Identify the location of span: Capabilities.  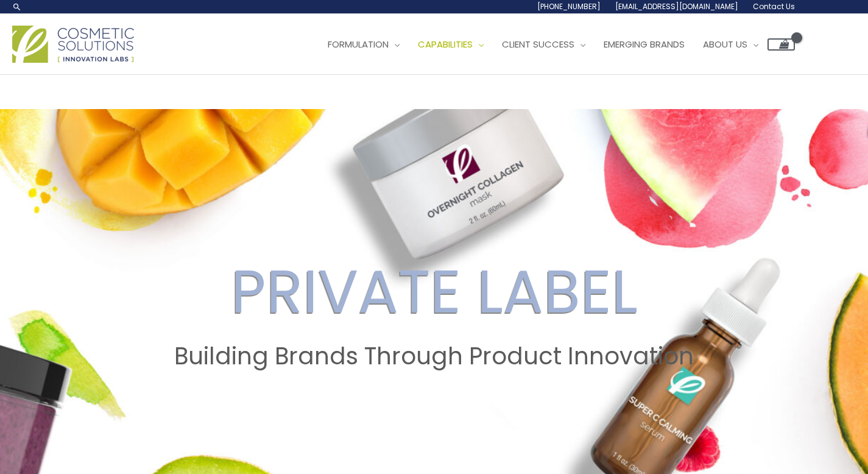
(445, 44).